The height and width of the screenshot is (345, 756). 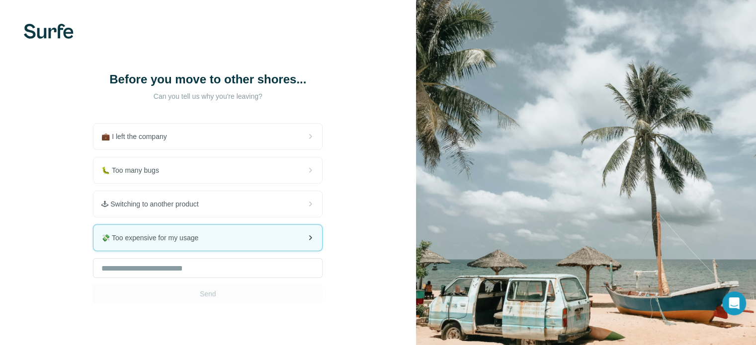 I want to click on h1: Before you move to other shores..., so click(x=208, y=79).